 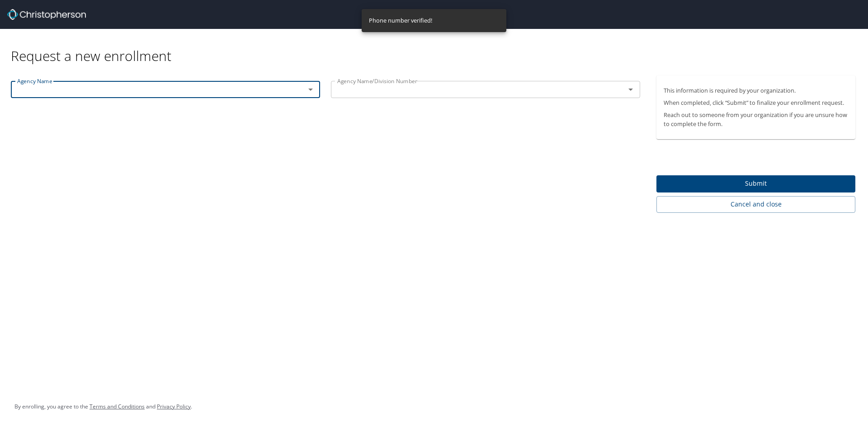 I want to click on a: Terms and Conditions, so click(x=117, y=406).